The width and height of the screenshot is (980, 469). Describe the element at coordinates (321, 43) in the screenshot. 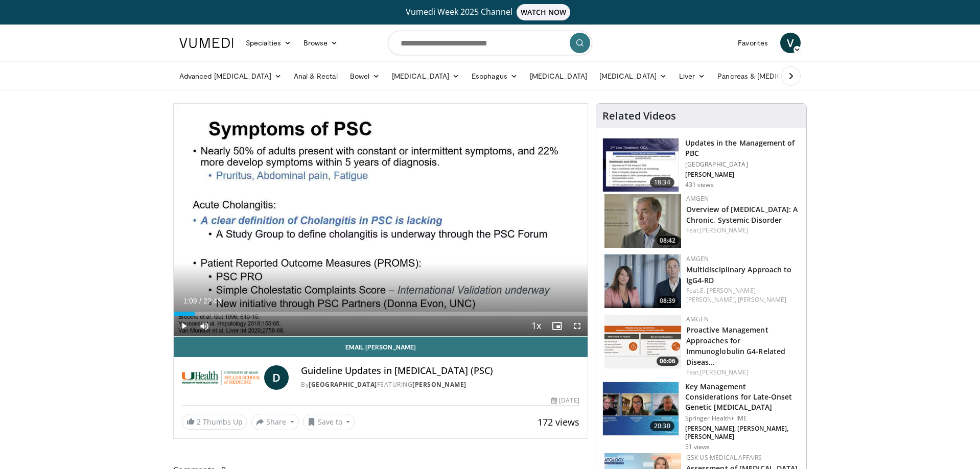

I see `a: Browse` at that location.